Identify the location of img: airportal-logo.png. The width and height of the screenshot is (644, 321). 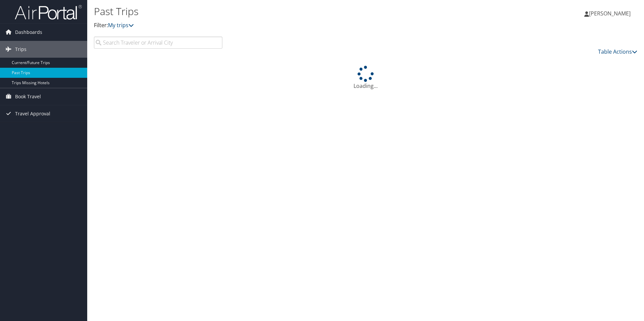
(49, 12).